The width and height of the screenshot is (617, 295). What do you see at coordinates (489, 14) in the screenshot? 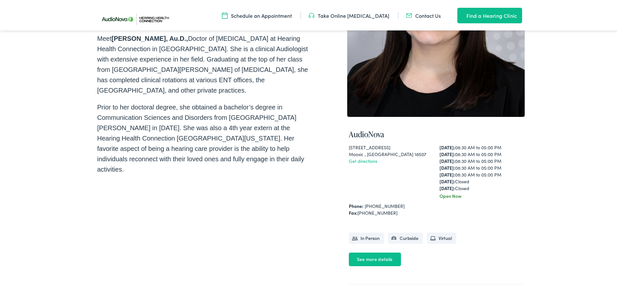
I see `a: Find a Hearing Clinic` at bounding box center [489, 14].